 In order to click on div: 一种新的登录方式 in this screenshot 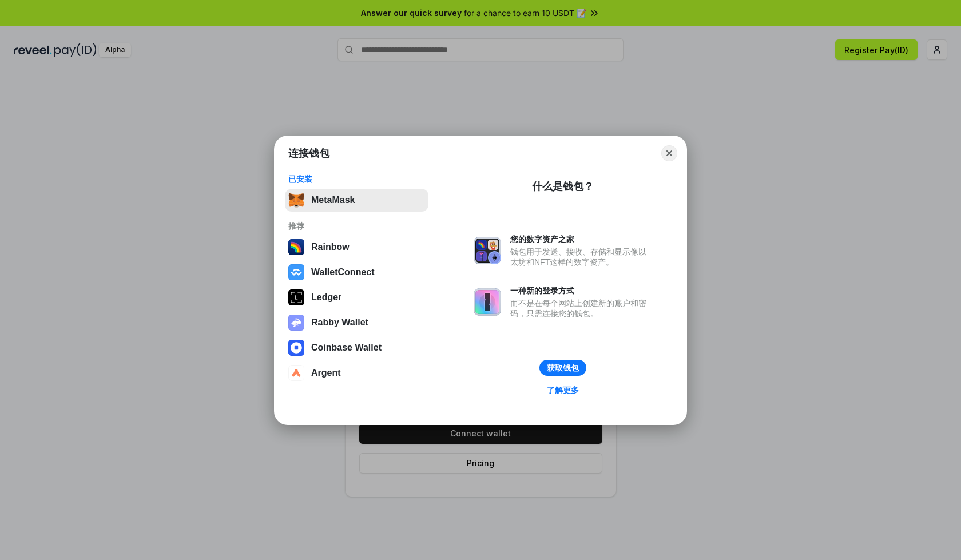, I will do `click(581, 290)`.